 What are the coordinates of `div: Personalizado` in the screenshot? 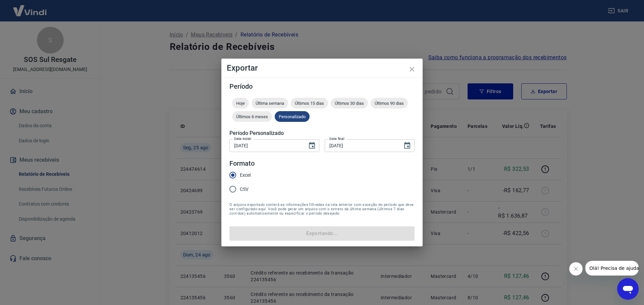 It's located at (292, 116).